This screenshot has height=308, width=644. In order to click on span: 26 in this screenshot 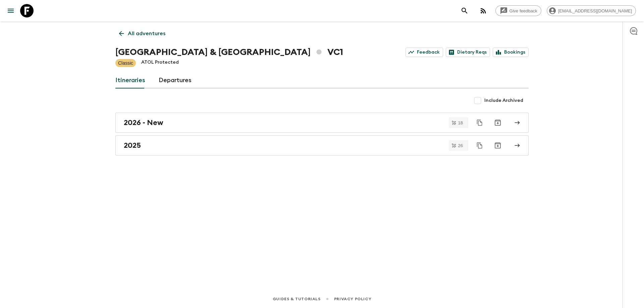, I will do `click(461, 146)`.